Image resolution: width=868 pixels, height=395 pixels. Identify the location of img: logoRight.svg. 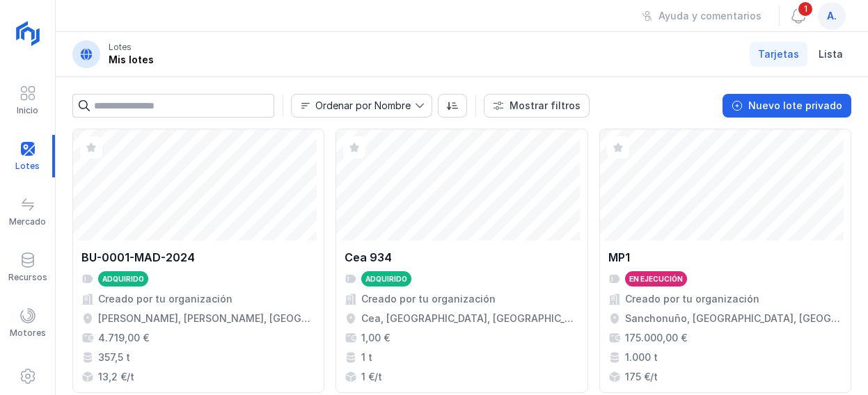
(28, 34).